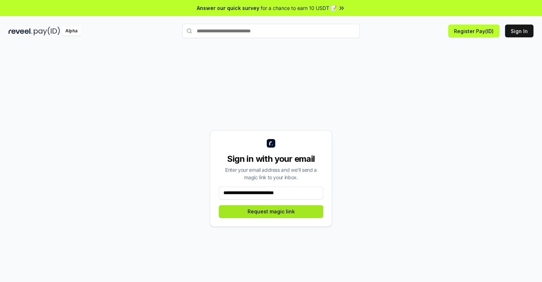 The width and height of the screenshot is (542, 282). Describe the element at coordinates (299, 8) in the screenshot. I see `span: for a chance to earn 10 USDT 📝` at that location.